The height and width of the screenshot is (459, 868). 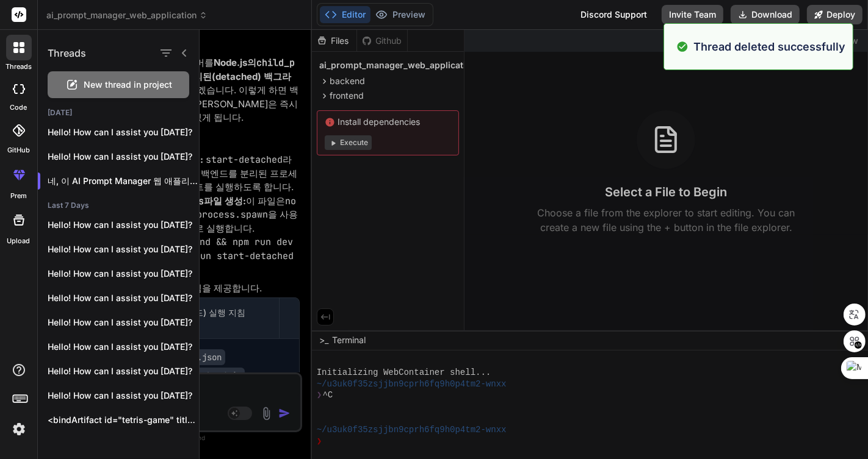 What do you see at coordinates (18, 150) in the screenshot?
I see `label: GitHub` at bounding box center [18, 150].